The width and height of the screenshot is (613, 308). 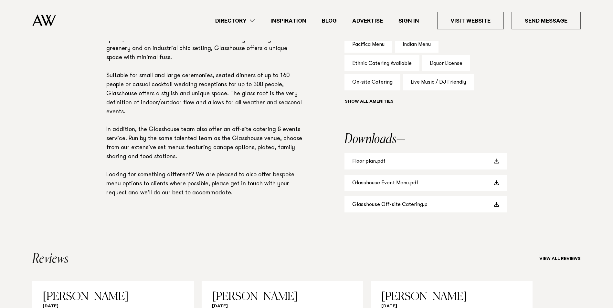 I want to click on a: Visit Website, so click(x=470, y=21).